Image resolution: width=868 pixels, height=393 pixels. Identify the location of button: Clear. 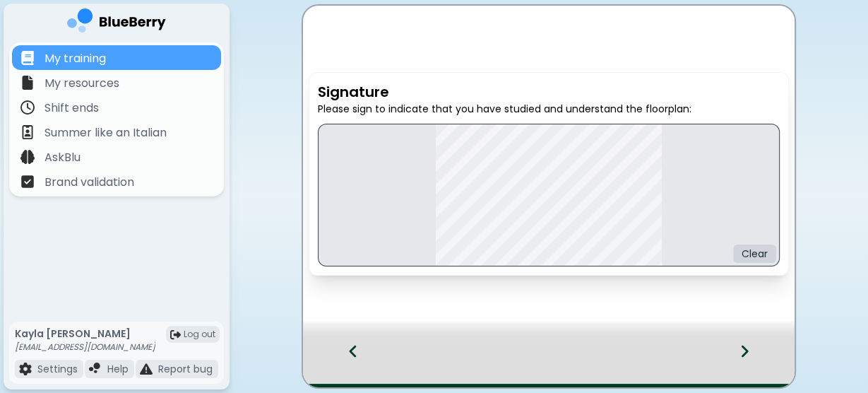
(754, 254).